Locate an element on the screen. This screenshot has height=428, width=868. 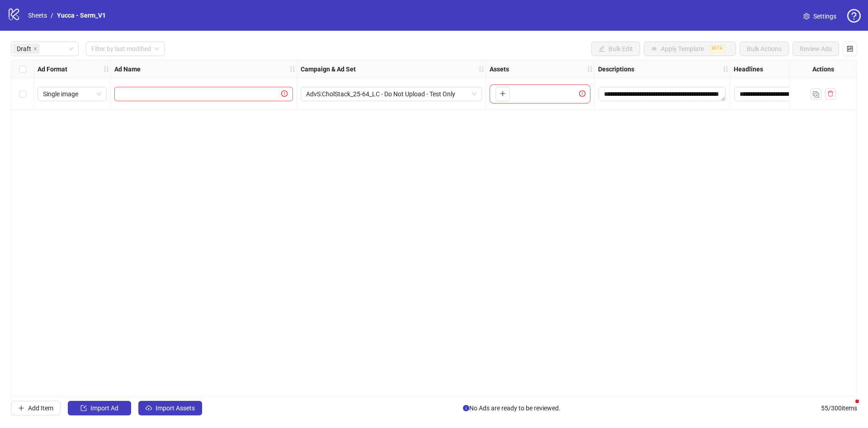
span: Add Item is located at coordinates (41, 408).